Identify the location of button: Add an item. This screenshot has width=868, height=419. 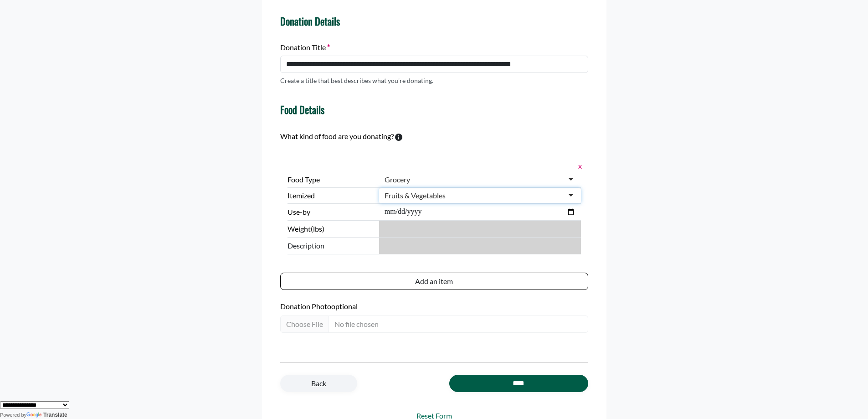
(434, 281).